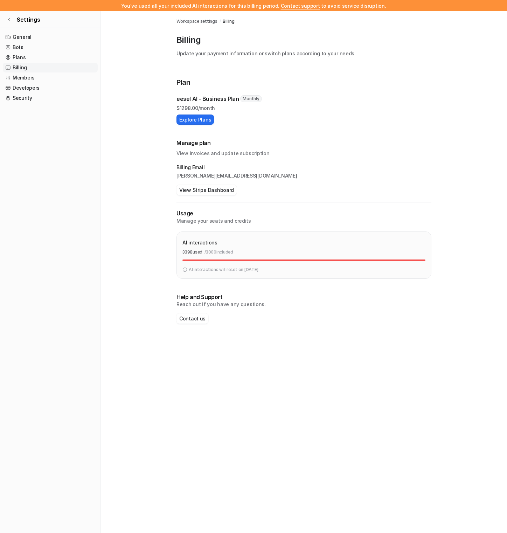  I want to click on a: General, so click(50, 37).